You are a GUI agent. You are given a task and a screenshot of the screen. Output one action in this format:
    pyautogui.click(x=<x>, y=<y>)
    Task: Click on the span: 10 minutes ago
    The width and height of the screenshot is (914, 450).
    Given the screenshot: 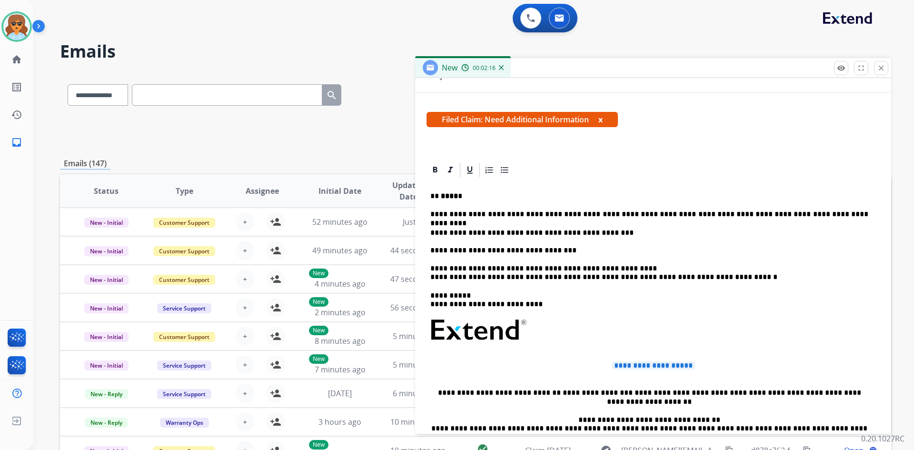 What is the action you would take?
    pyautogui.click(x=418, y=422)
    